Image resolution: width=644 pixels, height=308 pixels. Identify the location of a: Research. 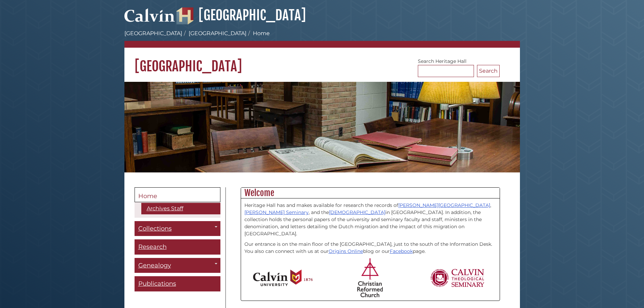
(178, 247).